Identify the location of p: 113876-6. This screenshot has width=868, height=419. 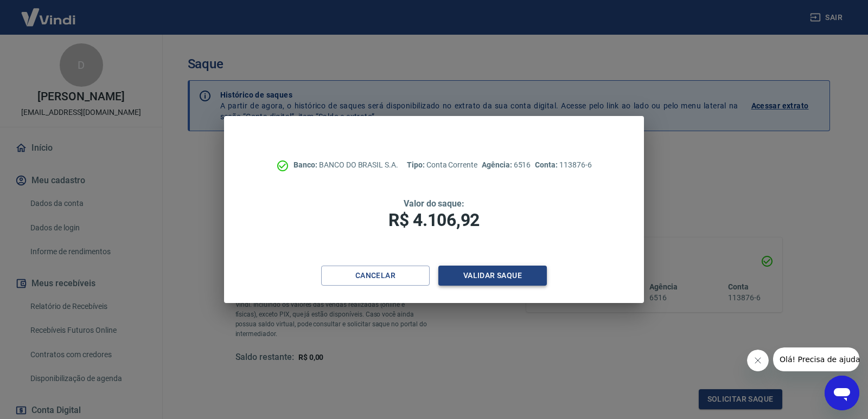
(564, 165).